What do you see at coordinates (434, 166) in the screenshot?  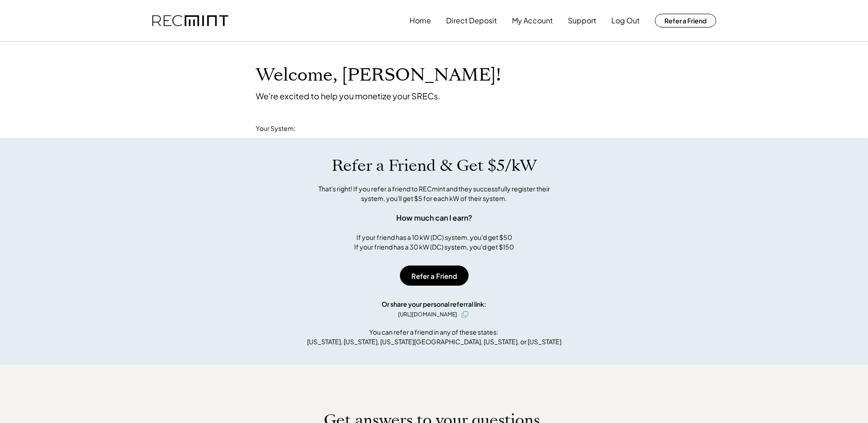 I see `h1: Refer a Friend & Get $5/kW` at bounding box center [434, 166].